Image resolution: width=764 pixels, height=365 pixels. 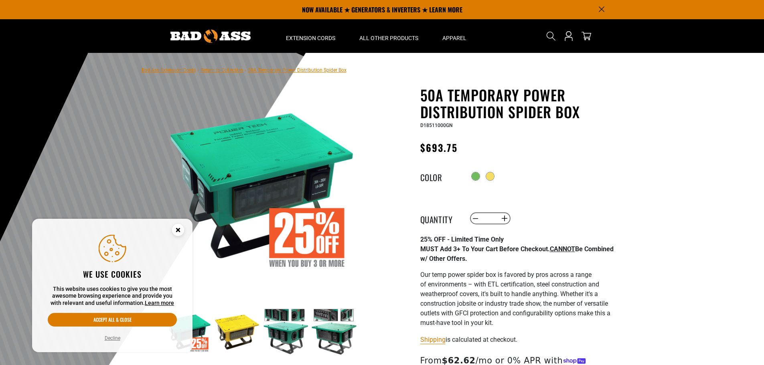 What do you see at coordinates (112, 338) in the screenshot?
I see `button: Decline` at bounding box center [112, 338].